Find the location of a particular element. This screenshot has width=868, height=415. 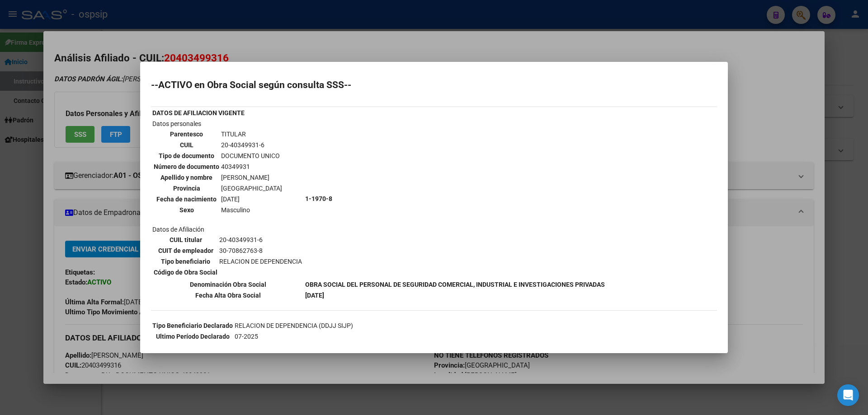

th: Tipo beneficiario is located at coordinates (186, 262).